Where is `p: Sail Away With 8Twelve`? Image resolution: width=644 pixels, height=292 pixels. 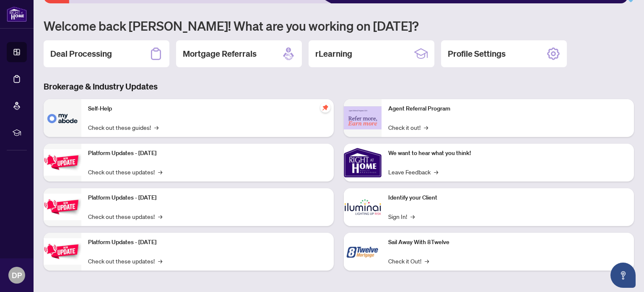
p: Sail Away With 8Twelve is located at coordinates (508, 242).